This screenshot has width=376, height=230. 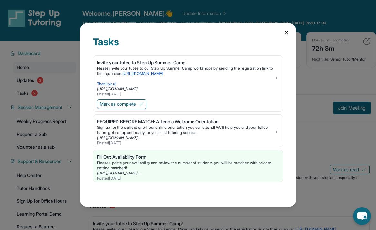 I want to click on span: Thank you!, so click(x=106, y=84).